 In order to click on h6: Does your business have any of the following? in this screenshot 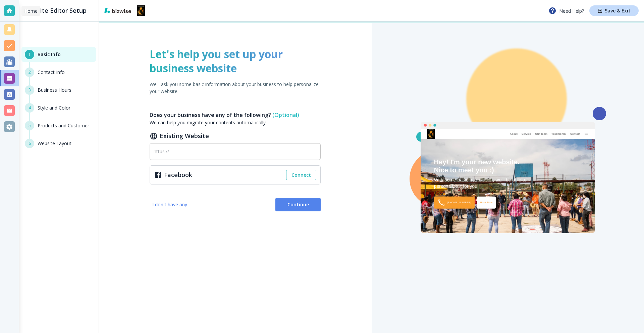, I will do `click(235, 115)`.